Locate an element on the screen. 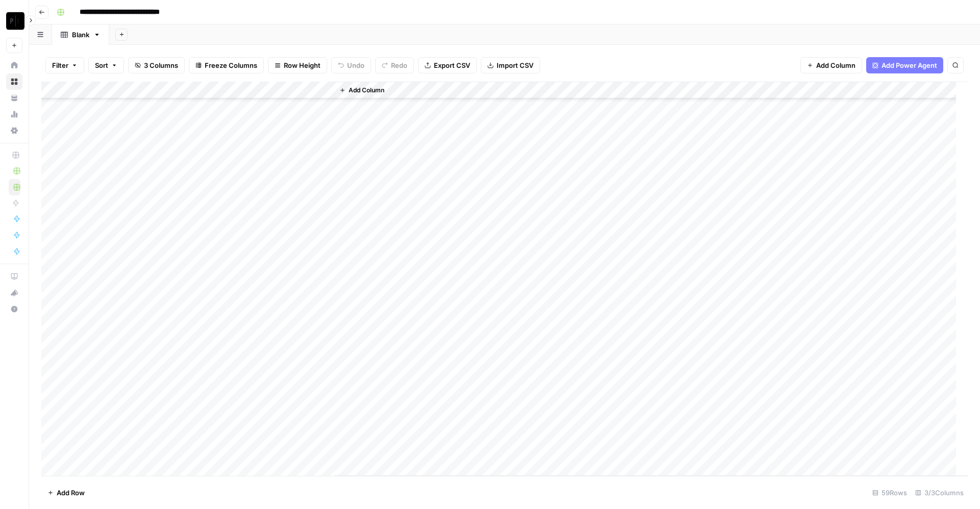  button: Undo is located at coordinates (351, 65).